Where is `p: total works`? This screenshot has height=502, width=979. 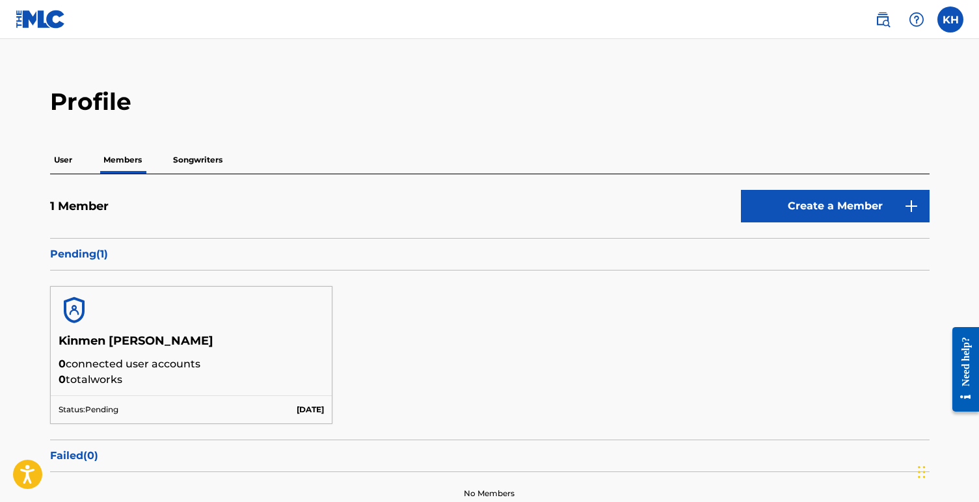
p: total works is located at coordinates (191, 380).